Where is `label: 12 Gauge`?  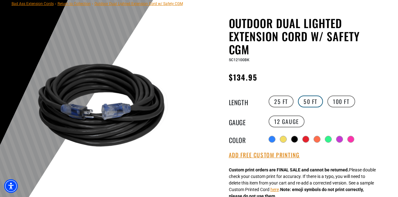 label: 12 Gauge is located at coordinates (286, 122).